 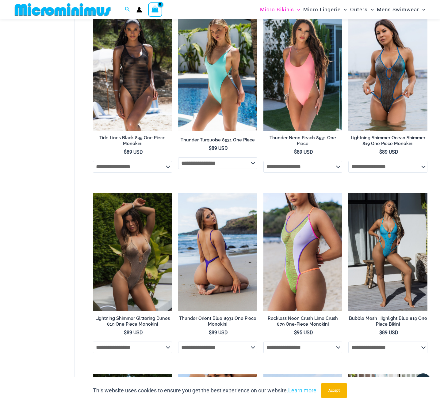 What do you see at coordinates (132, 142) in the screenshot?
I see `a: Tide Lines Black 845 One Piece Monokini` at bounding box center [132, 142].